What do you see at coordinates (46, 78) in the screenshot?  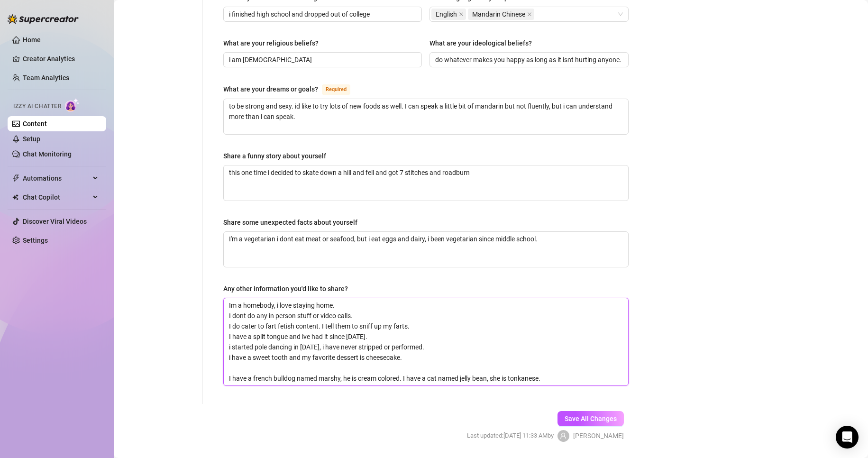 I see `a: Team Analytics` at bounding box center [46, 78].